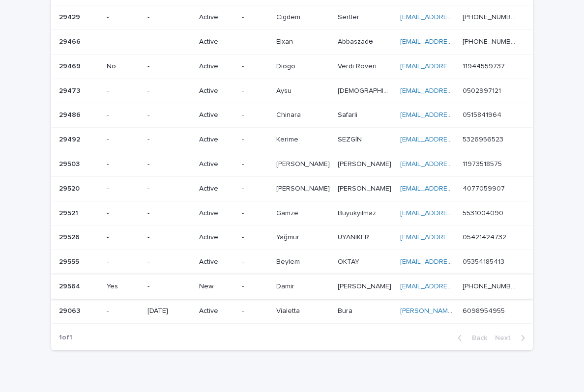  What do you see at coordinates (483, 114) in the screenshot?
I see `p: 0515841964` at bounding box center [483, 114].